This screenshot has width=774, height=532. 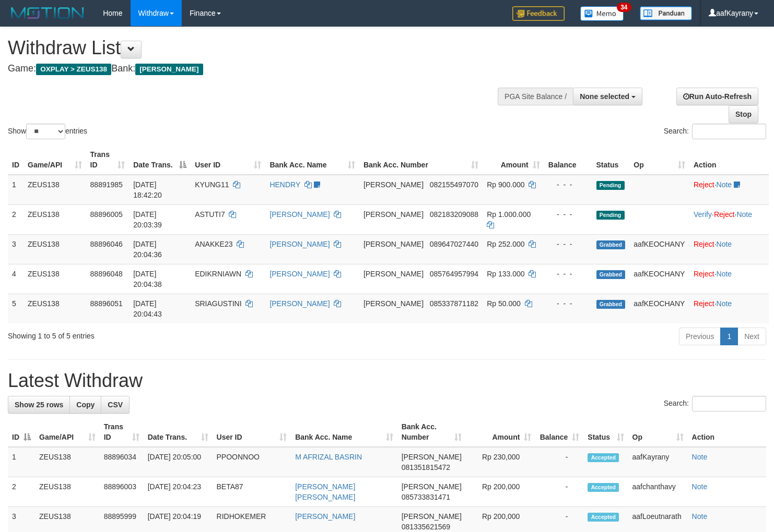 What do you see at coordinates (729, 336) in the screenshot?
I see `a: 1` at bounding box center [729, 336].